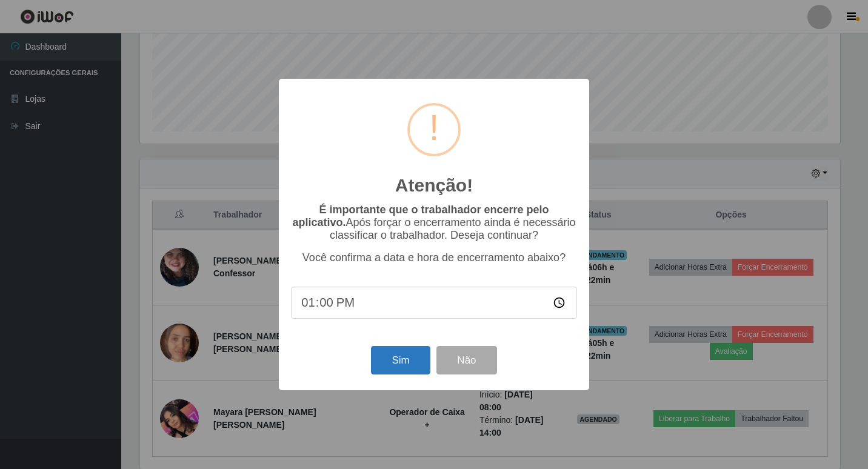 This screenshot has width=868, height=469. What do you see at coordinates (434, 222) in the screenshot?
I see `p: Após forçar o encerramento ainda é necessário classificar o trabalhador. Deseja continuar?` at bounding box center [434, 222].